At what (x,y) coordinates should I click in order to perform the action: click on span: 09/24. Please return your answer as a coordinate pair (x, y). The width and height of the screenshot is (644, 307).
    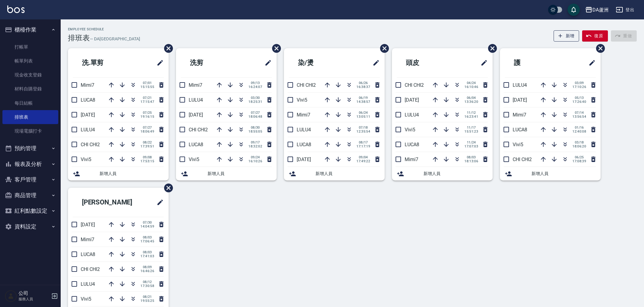
    Looking at the image, I should click on (255, 157).